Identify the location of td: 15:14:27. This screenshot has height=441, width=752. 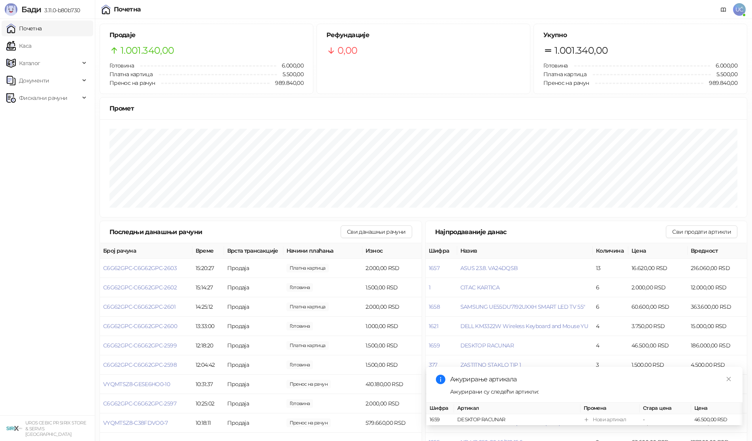
(208, 288).